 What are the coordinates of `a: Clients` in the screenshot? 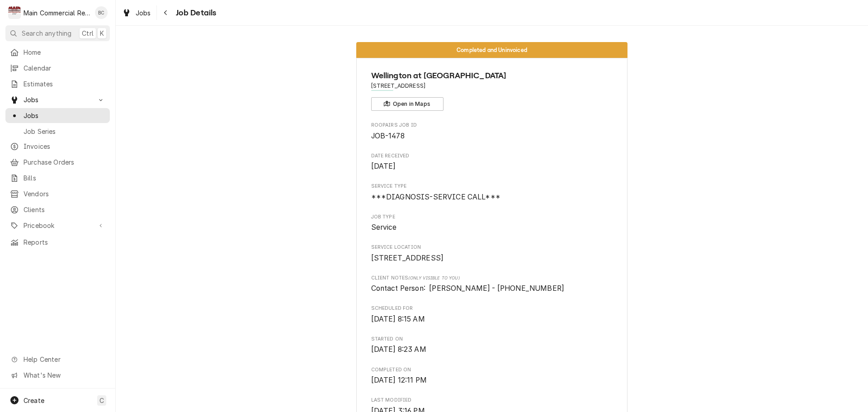 It's located at (57, 209).